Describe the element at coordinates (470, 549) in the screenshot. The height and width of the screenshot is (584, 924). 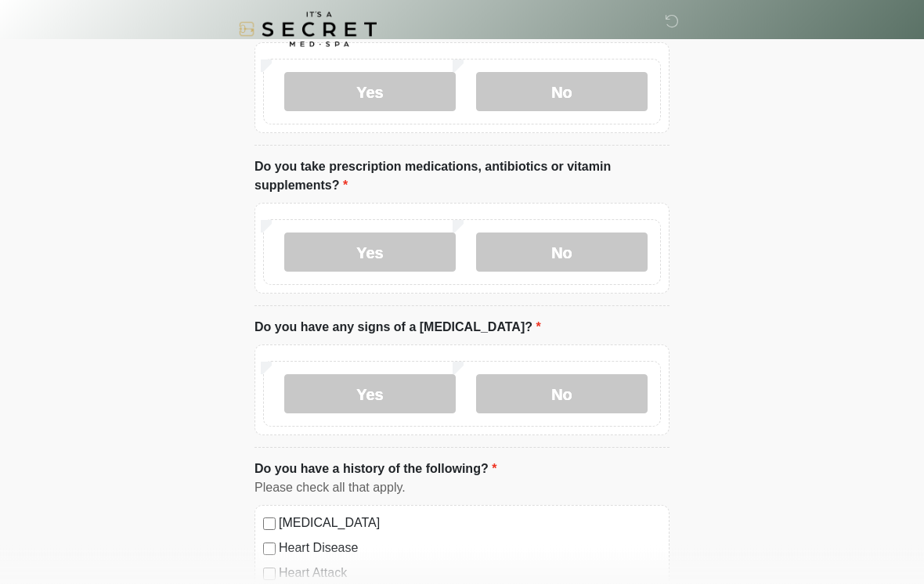
I see `label: Heart Disease` at that location.